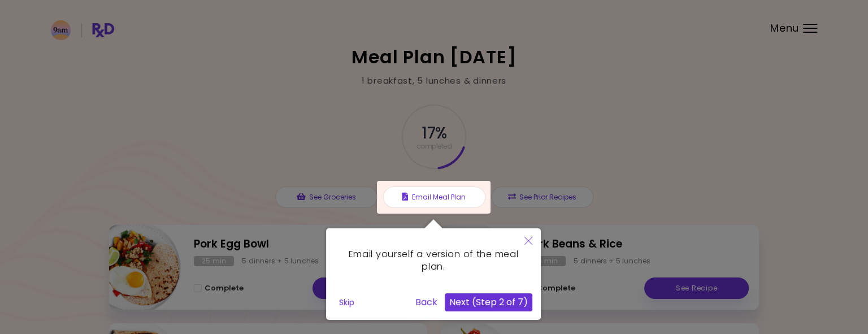 This screenshot has height=334, width=868. I want to click on button: Next (Step 2 of 7), so click(488, 302).